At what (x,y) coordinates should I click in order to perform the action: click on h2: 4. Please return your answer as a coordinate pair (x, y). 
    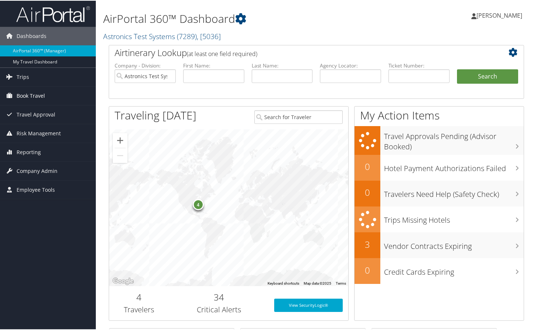
    Looking at the image, I should click on (139, 296).